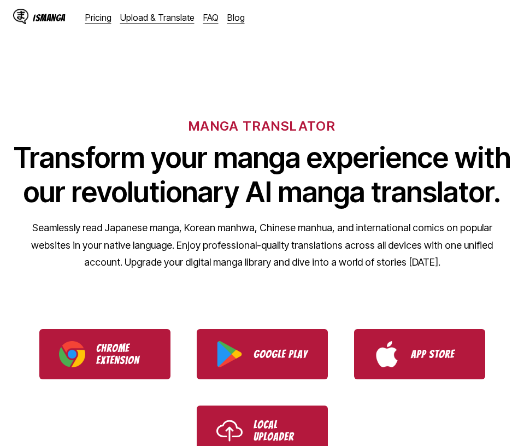  What do you see at coordinates (105, 354) in the screenshot?
I see `a: Download IsManga Chrome Extension` at bounding box center [105, 354].